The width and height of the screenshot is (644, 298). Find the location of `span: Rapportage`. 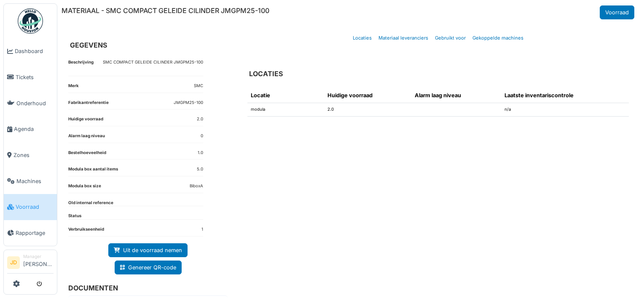

span: Rapportage is located at coordinates (35, 233).